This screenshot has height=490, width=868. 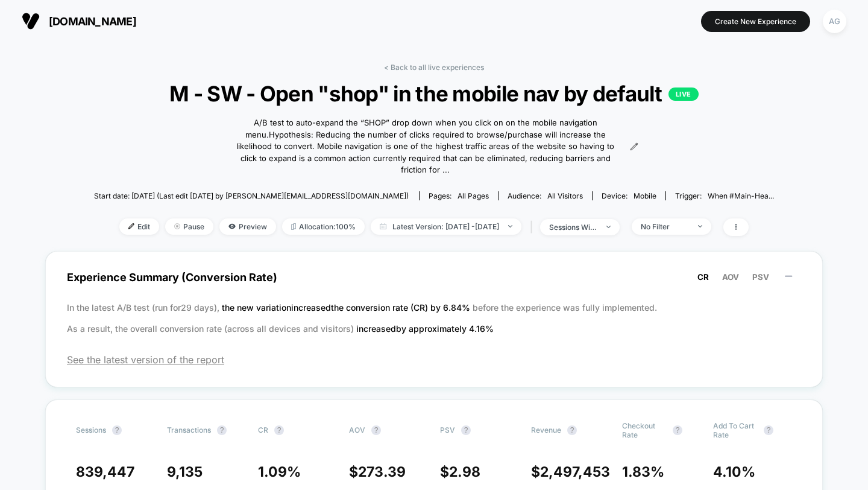 I want to click on span: mobile, so click(x=645, y=195).